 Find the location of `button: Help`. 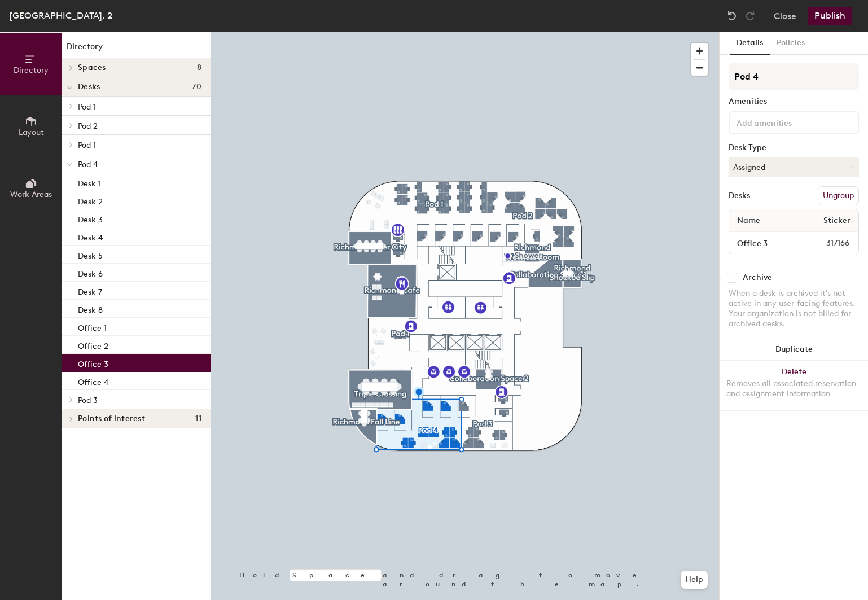

button: Help is located at coordinates (694, 580).